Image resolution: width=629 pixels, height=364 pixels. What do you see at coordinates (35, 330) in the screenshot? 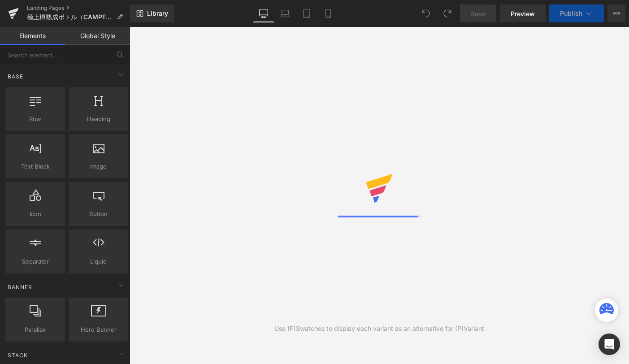
I see `span: Parallax` at bounding box center [35, 330].